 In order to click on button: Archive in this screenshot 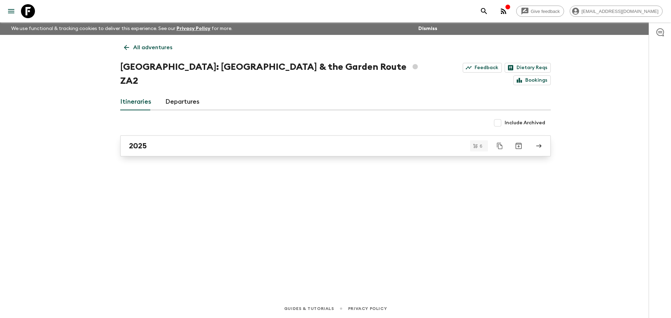, I will do `click(519, 146)`.